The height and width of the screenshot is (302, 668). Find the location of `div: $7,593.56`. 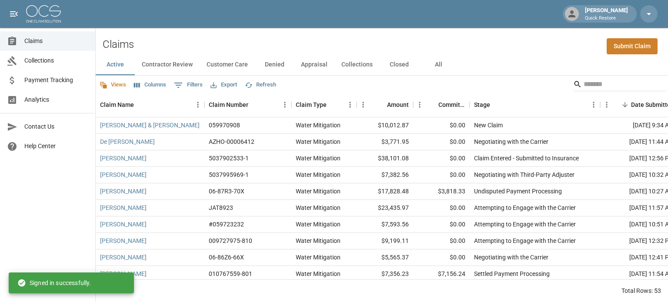

div: $7,593.56 is located at coordinates (385, 225).